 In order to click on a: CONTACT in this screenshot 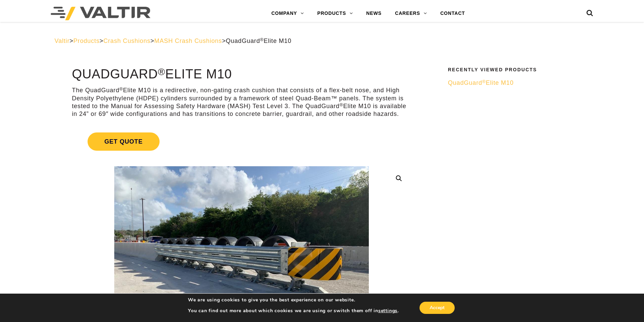, I will do `click(452, 14)`.